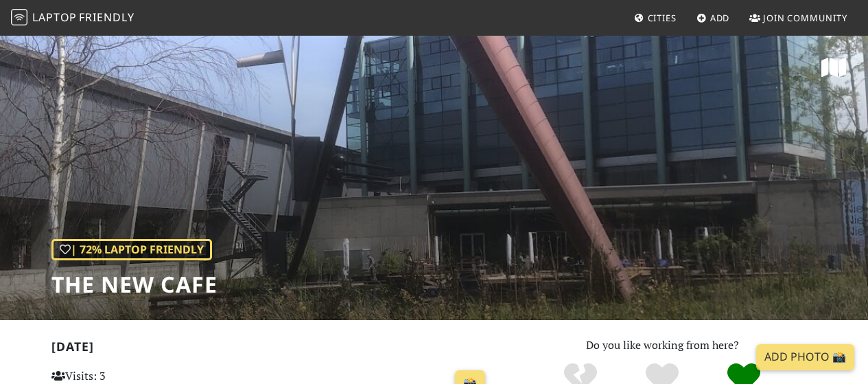 This screenshot has height=384, width=868. Describe the element at coordinates (106, 17) in the screenshot. I see `span: Friendly` at that location.